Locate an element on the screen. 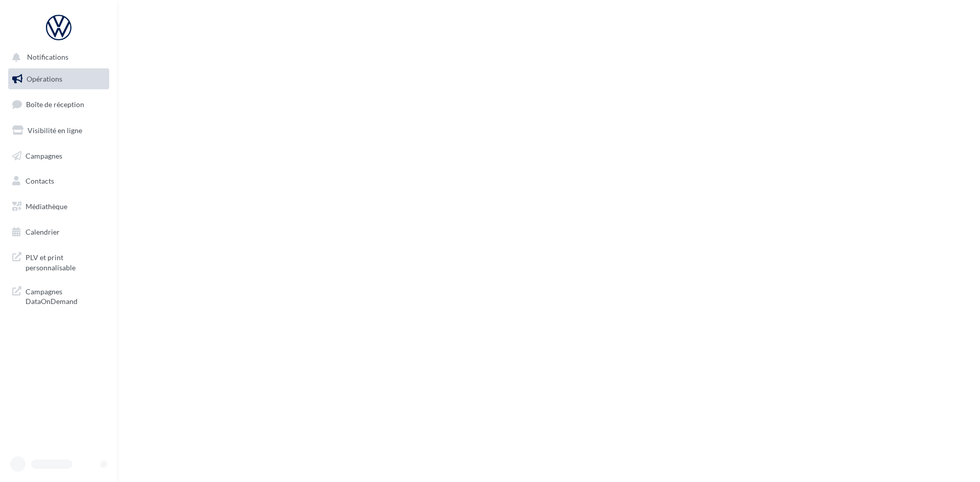  span: Calendrier is located at coordinates (42, 231).